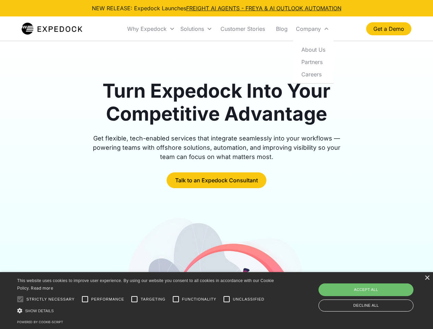 The width and height of the screenshot is (433, 329). What do you see at coordinates (313, 62) in the screenshot?
I see `nav: Company` at bounding box center [313, 62].